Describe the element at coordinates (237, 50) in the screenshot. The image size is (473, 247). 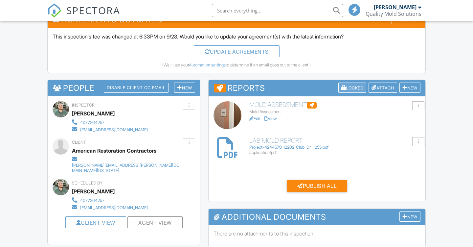
I see `div: This inspection's fee was changed at 6:33PM on 9/28. Would you like to update your agreement(s) w...` at that location.